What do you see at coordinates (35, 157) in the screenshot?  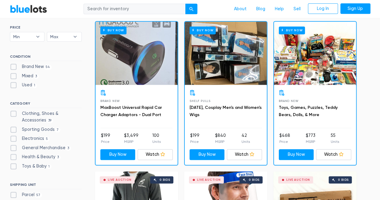 I see `label: Health & Beauty` at bounding box center [35, 157].